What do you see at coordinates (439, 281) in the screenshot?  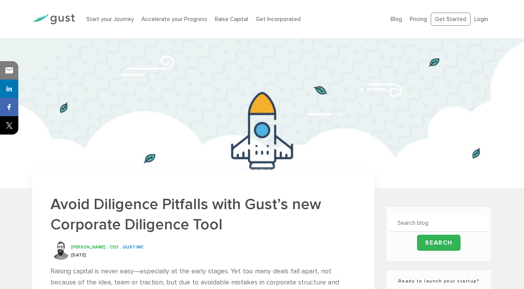 I see `h3: Ready to launch your startup?` at bounding box center [439, 281].